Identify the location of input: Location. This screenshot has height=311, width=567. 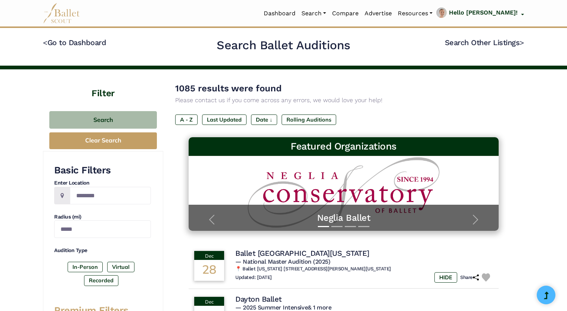
(110, 196).